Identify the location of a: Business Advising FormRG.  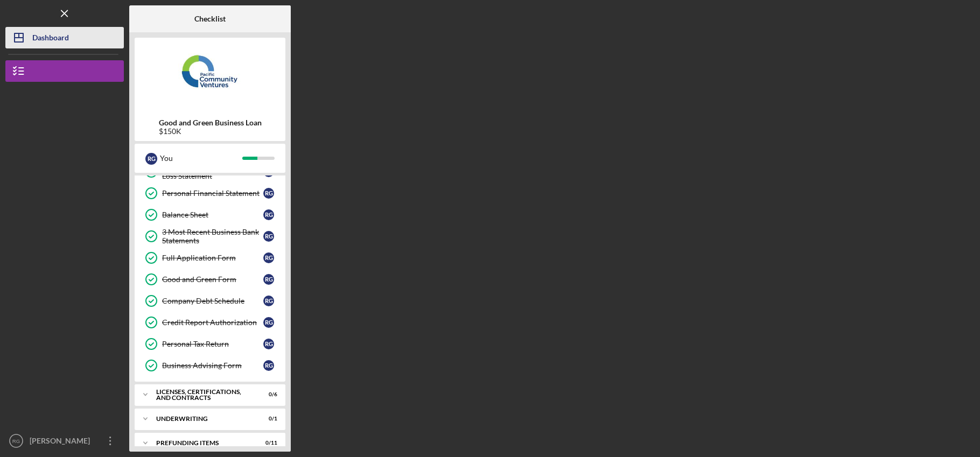
(210, 366).